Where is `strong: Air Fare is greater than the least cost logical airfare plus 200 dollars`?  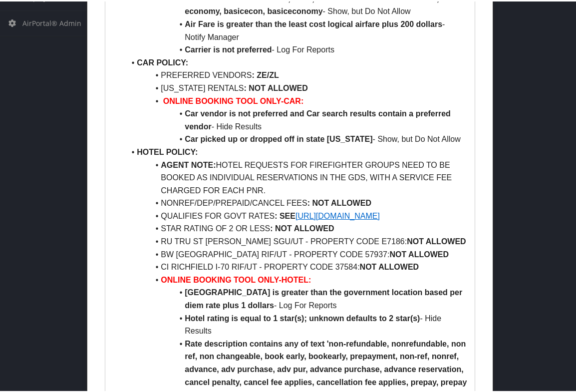 strong: Air Fare is greater than the least cost logical airfare plus 200 dollars is located at coordinates (313, 23).